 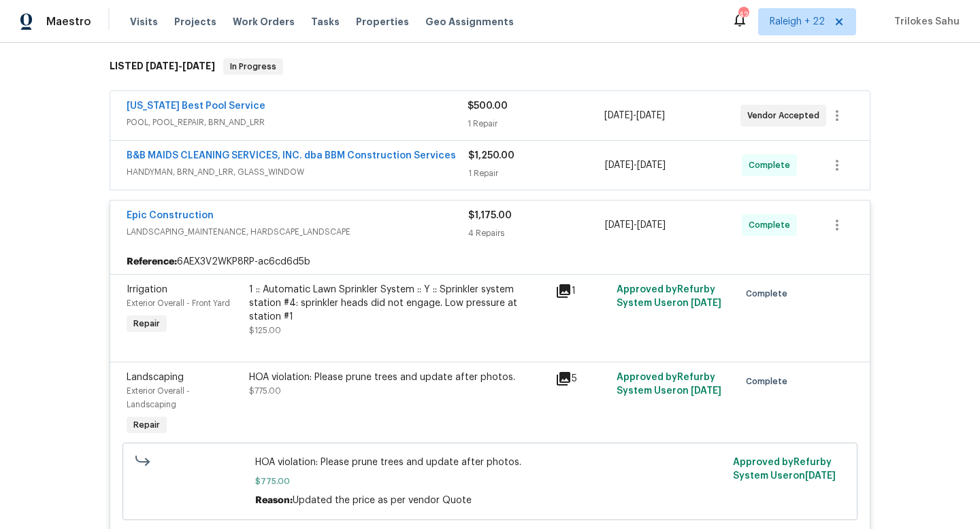 What do you see at coordinates (398, 377) in the screenshot?
I see `div: HOA violation: Please prune trees and update after photos.` at bounding box center [398, 377].